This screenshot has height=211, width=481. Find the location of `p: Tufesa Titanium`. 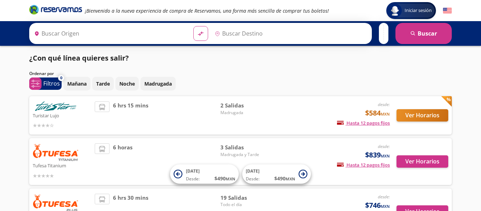

p: Tufesa Titanium is located at coordinates (62, 165).